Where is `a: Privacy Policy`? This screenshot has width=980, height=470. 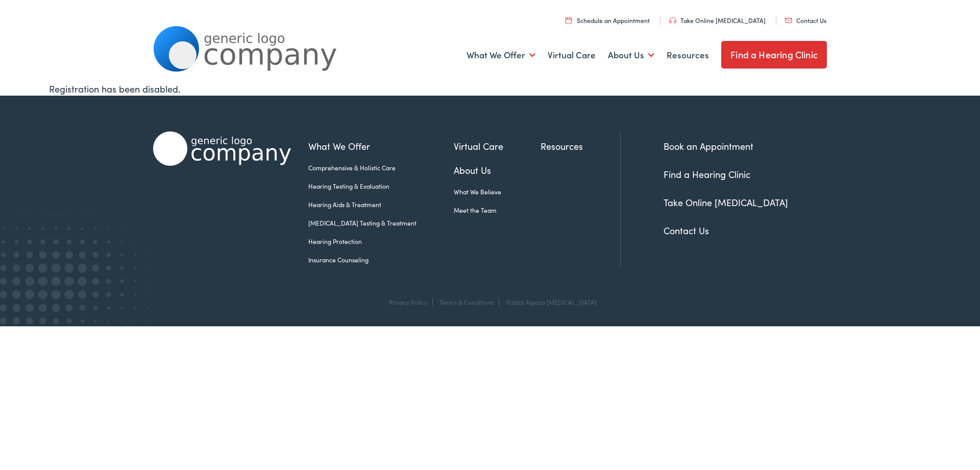
a: Privacy Policy is located at coordinates (408, 301).